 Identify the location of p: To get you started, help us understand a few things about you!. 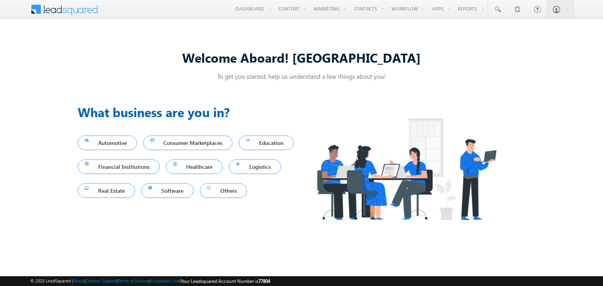
(301, 76).